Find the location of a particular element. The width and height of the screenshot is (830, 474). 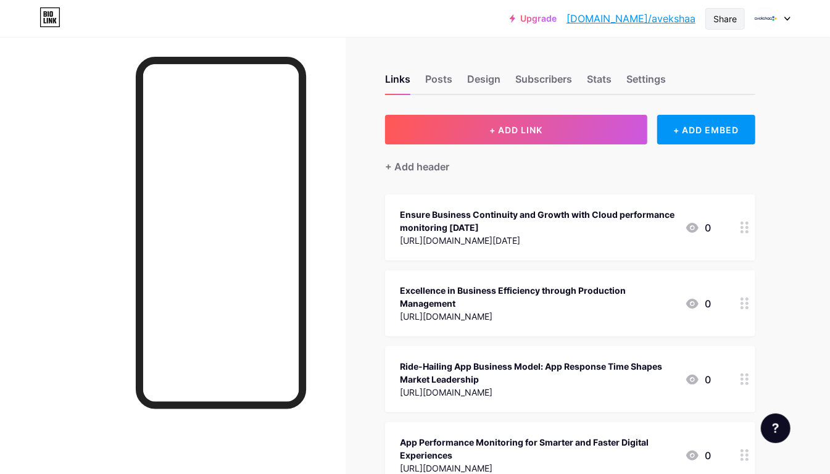

div: Ride-Hailing App Business Model: App Response Time Shapes Market Leadership is located at coordinates (538, 373).